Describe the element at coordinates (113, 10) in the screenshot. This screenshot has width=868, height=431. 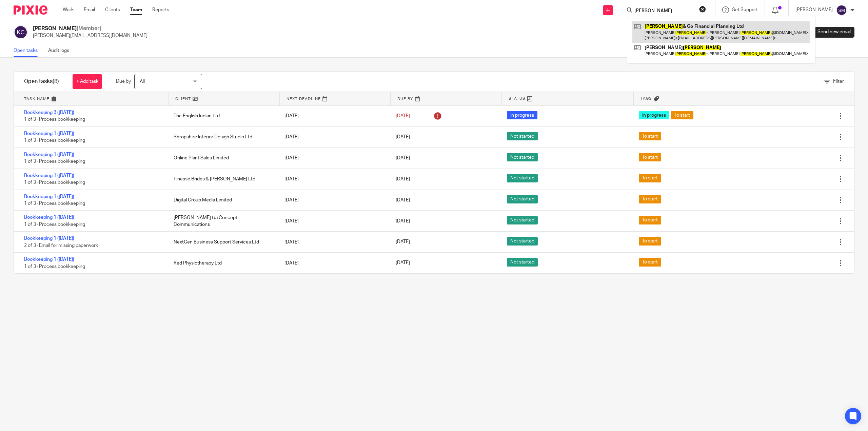
I see `a: Clients` at that location.